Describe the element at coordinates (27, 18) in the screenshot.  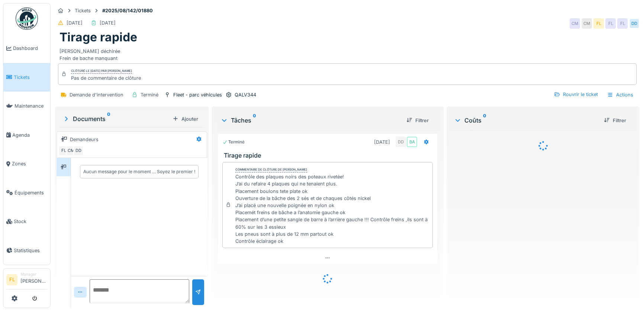
I see `img: Badge_color-CXgf-gQk.svg` at that location.